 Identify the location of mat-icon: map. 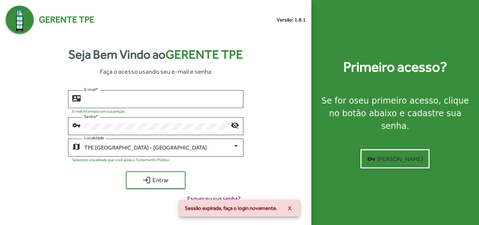
(76, 146).